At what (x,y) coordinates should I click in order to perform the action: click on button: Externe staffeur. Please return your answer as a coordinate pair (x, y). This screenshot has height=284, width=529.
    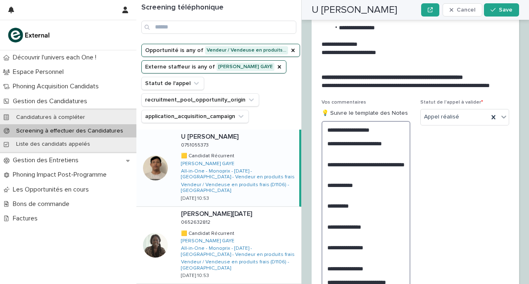
    Looking at the image, I should click on (214, 67).